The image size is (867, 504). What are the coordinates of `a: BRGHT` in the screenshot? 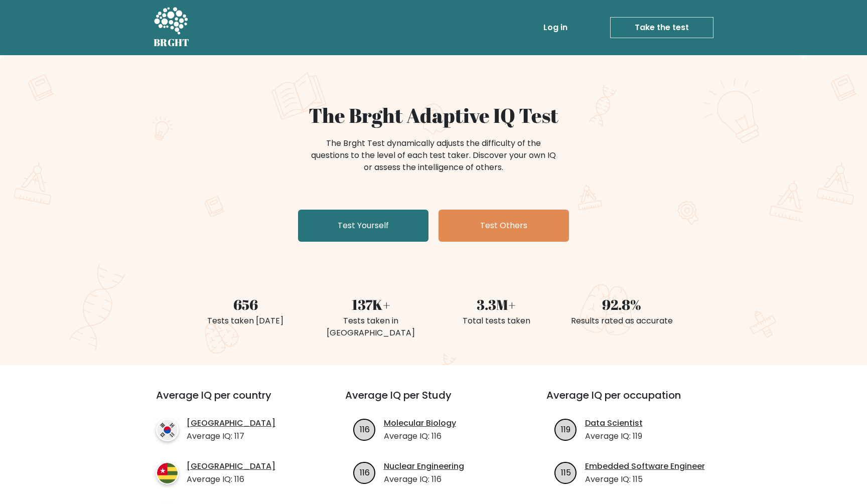 It's located at (172, 28).